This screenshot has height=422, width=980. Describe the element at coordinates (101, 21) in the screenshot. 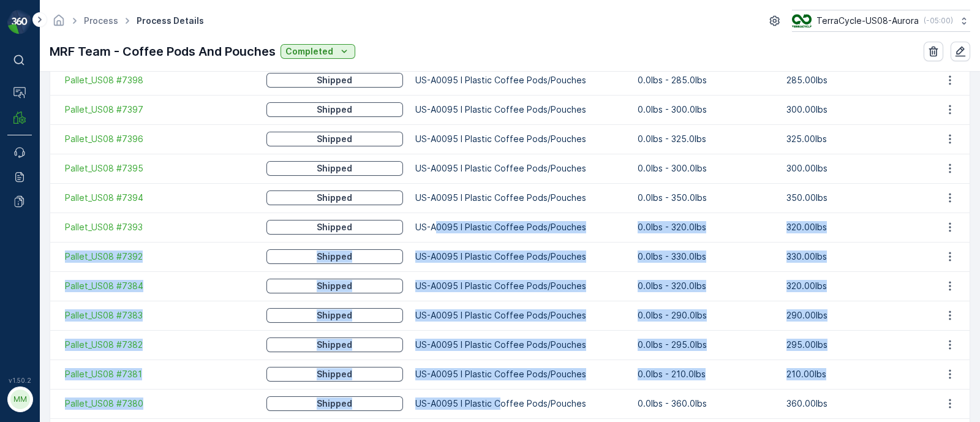

I see `a: Process` at that location.